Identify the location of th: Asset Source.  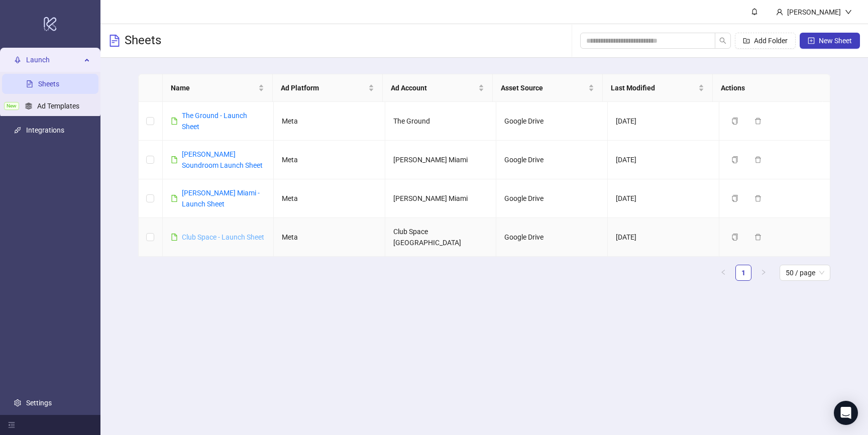
(547, 88).